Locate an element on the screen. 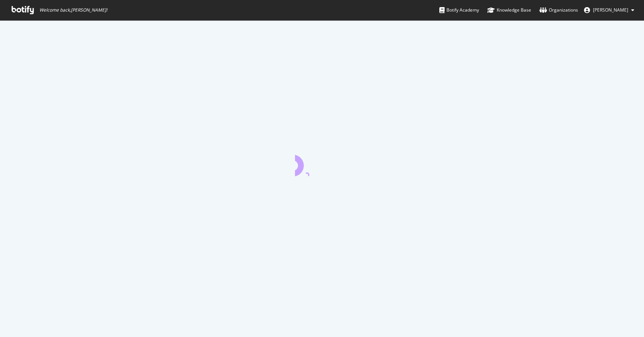  div: Organizations is located at coordinates (558, 10).